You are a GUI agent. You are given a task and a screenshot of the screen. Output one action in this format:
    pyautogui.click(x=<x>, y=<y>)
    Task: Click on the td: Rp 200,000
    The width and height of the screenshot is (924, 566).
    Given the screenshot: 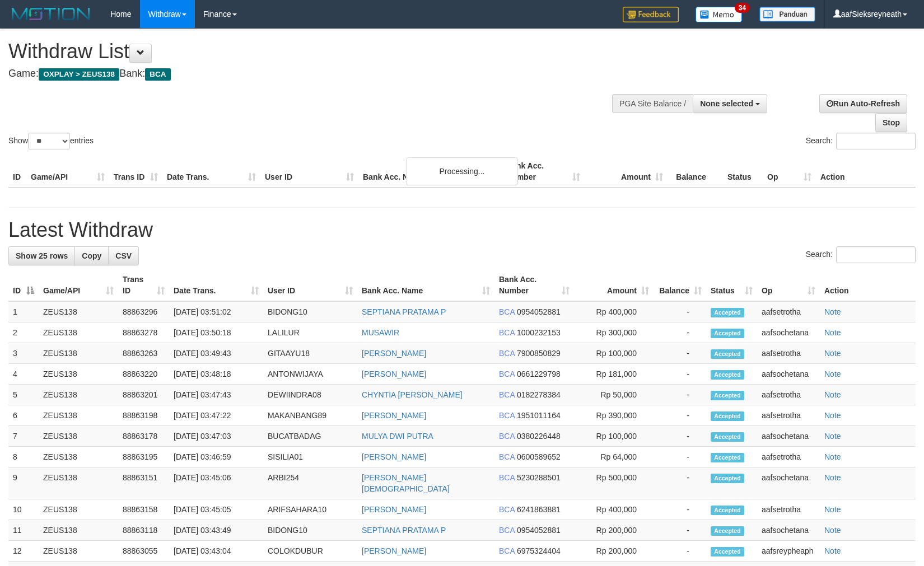 What is the action you would take?
    pyautogui.click(x=614, y=530)
    